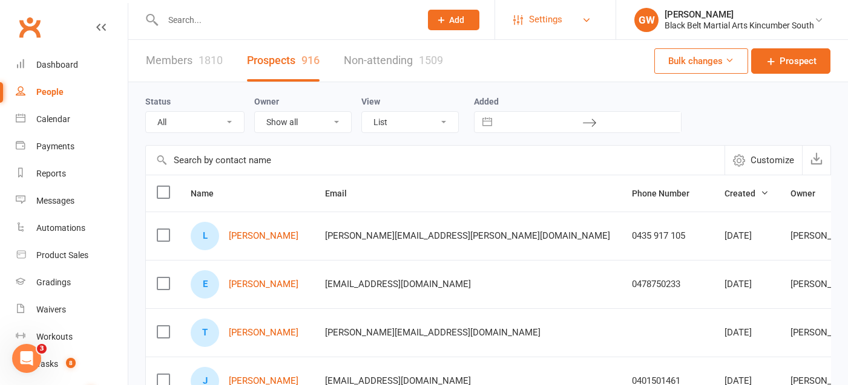 The height and width of the screenshot is (385, 848). What do you see at coordinates (797, 61) in the screenshot?
I see `span: Prospect` at bounding box center [797, 61].